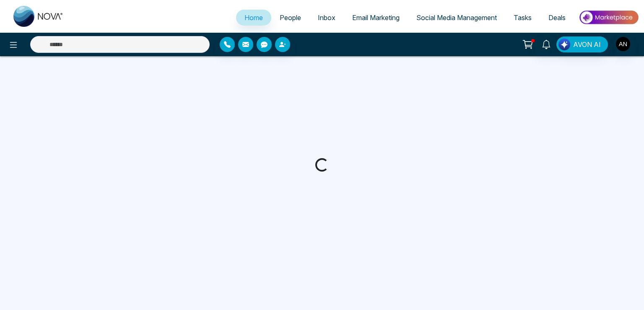 Image resolution: width=644 pixels, height=310 pixels. Describe the element at coordinates (557, 17) in the screenshot. I see `a: Deals` at that location.